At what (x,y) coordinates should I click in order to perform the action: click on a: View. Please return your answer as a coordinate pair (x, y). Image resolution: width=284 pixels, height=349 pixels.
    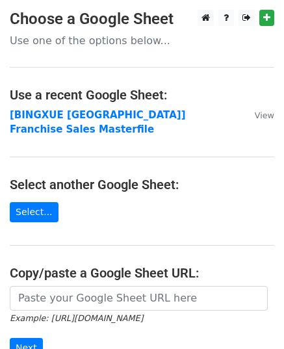
    Looking at the image, I should click on (258, 115).